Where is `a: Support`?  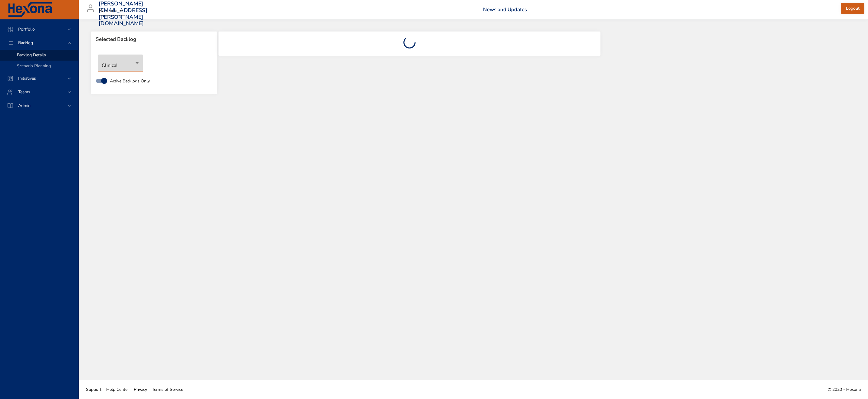 a: Support is located at coordinates (94, 389).